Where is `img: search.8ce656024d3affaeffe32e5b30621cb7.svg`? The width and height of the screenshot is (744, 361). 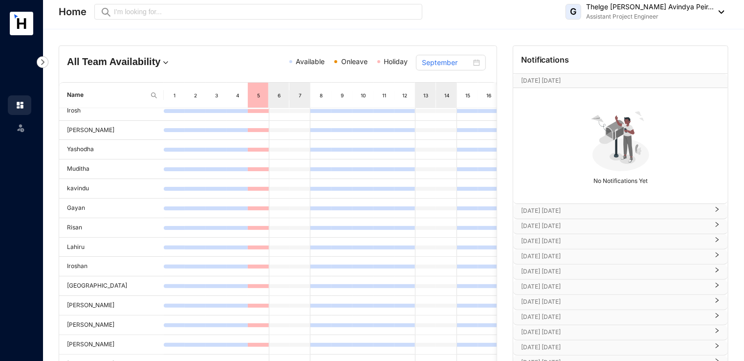 img: search.8ce656024d3affaeffe32e5b30621cb7.svg is located at coordinates (154, 95).